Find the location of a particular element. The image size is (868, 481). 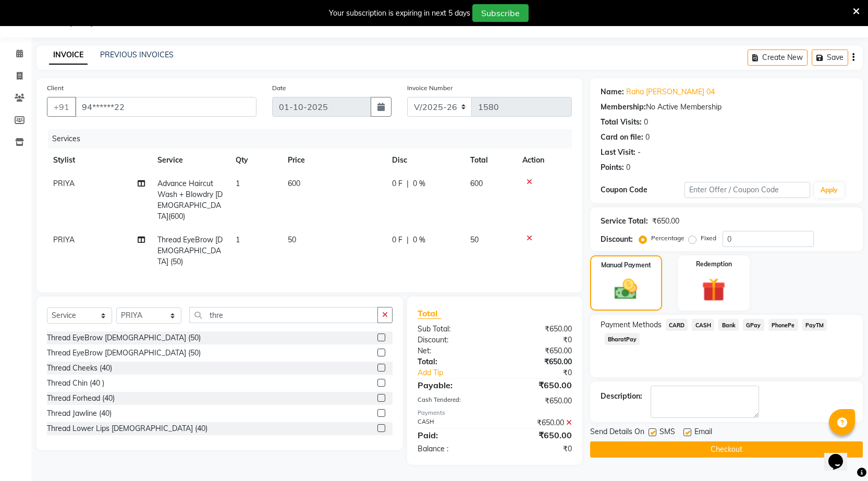

div: Coupon Code is located at coordinates (643, 190).